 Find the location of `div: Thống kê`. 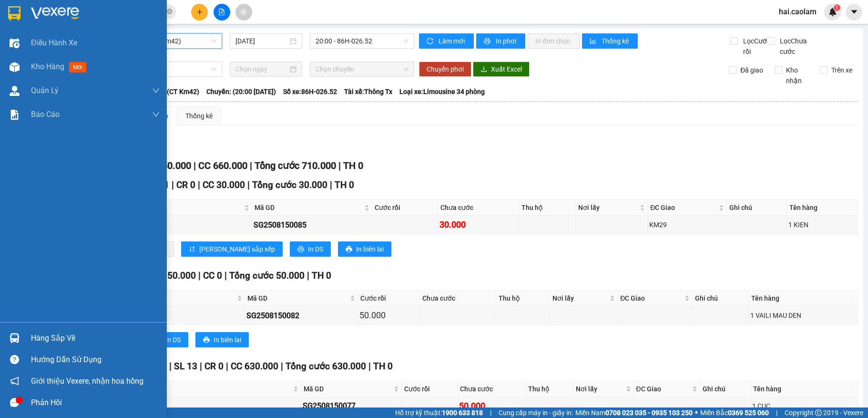

div: Thống kê is located at coordinates (199, 116).